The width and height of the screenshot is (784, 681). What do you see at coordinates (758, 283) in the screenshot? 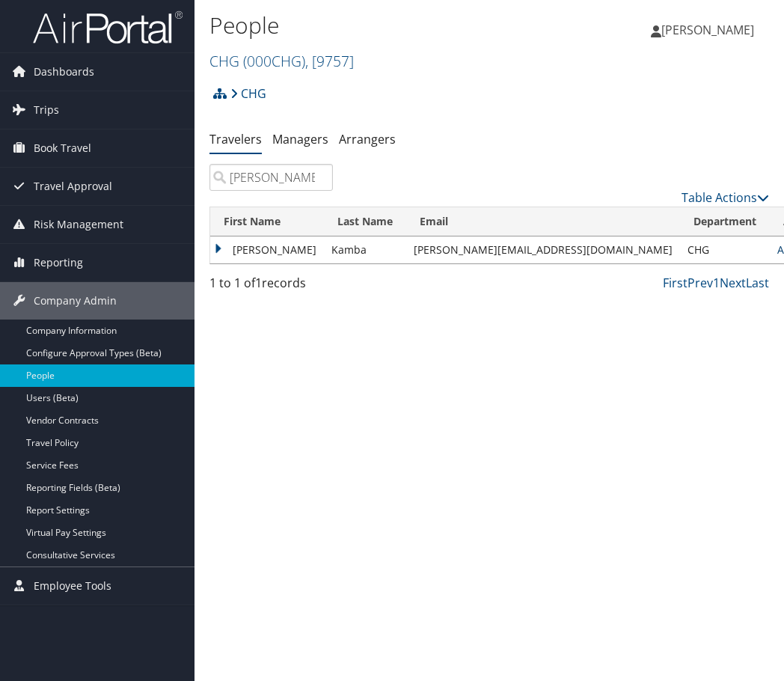
I see `a: Last` at bounding box center [758, 283].